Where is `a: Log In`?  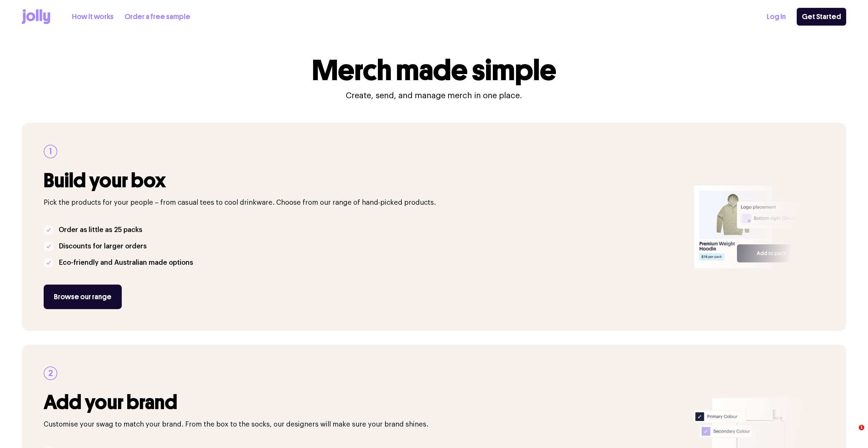
a: Log In is located at coordinates (776, 17).